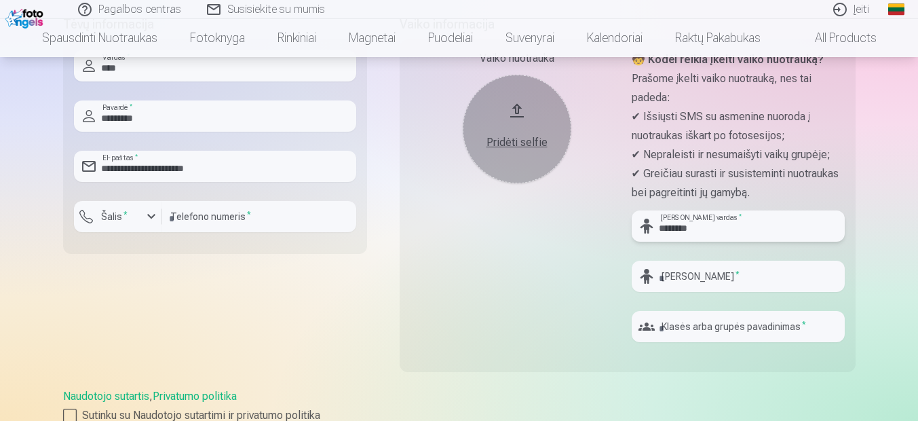  I want to click on div: Pridėti selfie, so click(517, 143).